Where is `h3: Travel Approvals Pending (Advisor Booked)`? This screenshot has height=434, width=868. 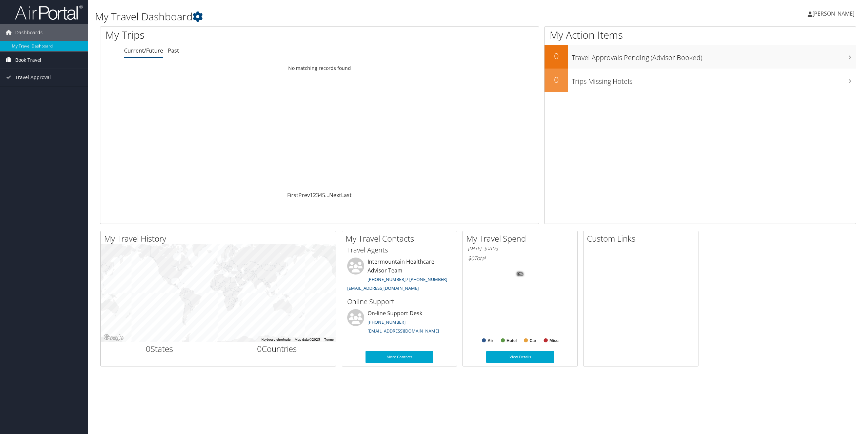 h3: Travel Approvals Pending (Advisor Booked) is located at coordinates (714, 56).